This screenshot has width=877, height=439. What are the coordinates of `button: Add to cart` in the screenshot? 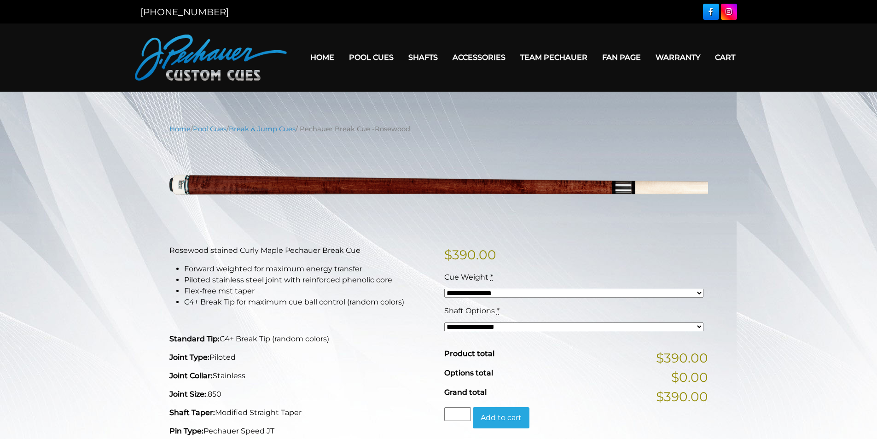 It's located at (501, 418).